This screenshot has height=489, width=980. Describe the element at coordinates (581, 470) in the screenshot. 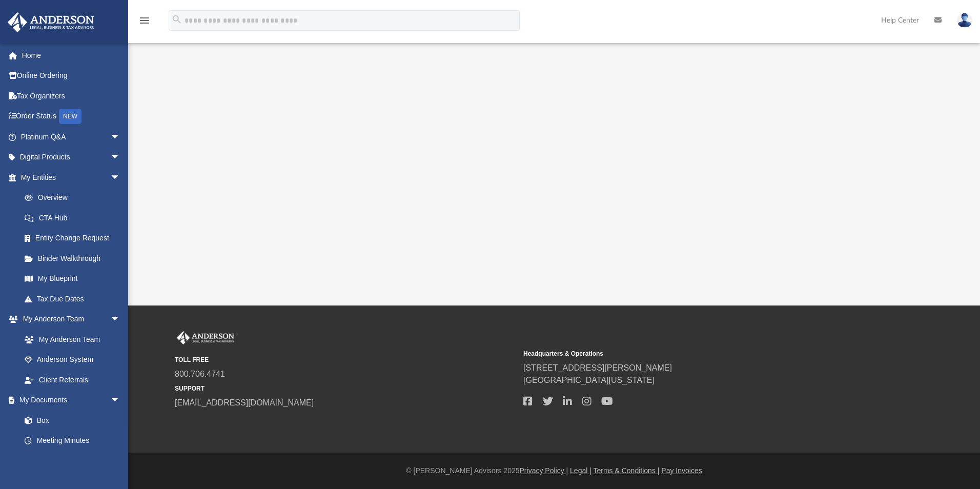

I see `a: Legal |` at that location.